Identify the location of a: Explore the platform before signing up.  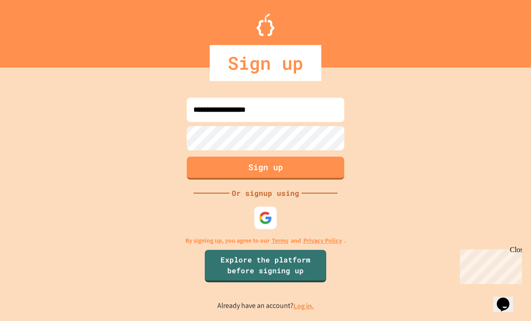
(265, 266).